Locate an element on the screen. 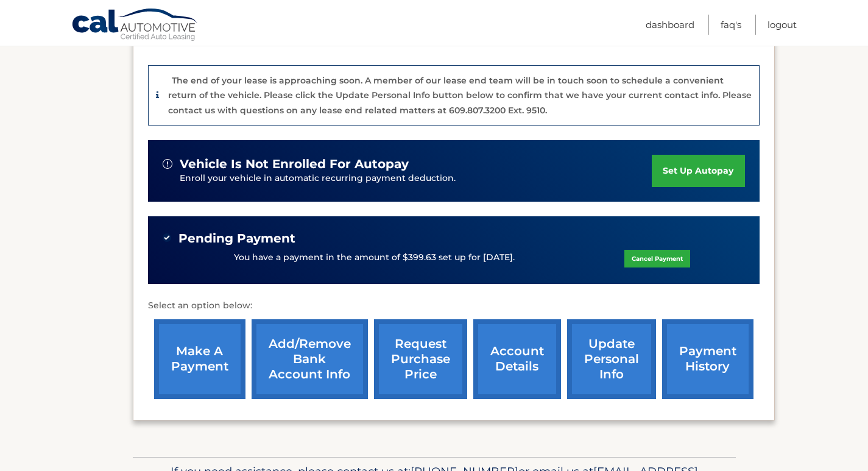  p: The end of your lease is approaching soon. A member of our lease end team will be in touch soon t... is located at coordinates (460, 95).